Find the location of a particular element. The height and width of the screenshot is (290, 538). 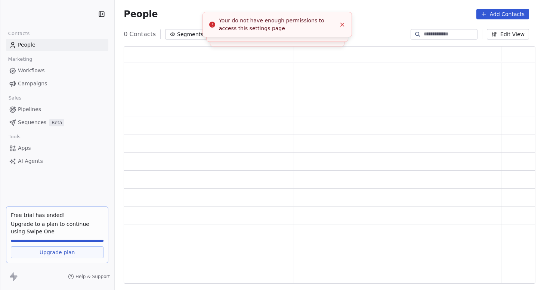

a: SequencesBeta is located at coordinates (57, 122).